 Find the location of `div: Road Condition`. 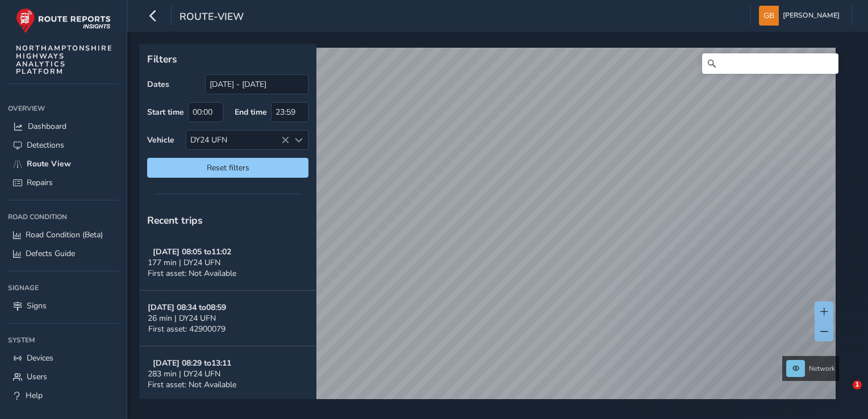

div: Road Condition is located at coordinates (63, 217).